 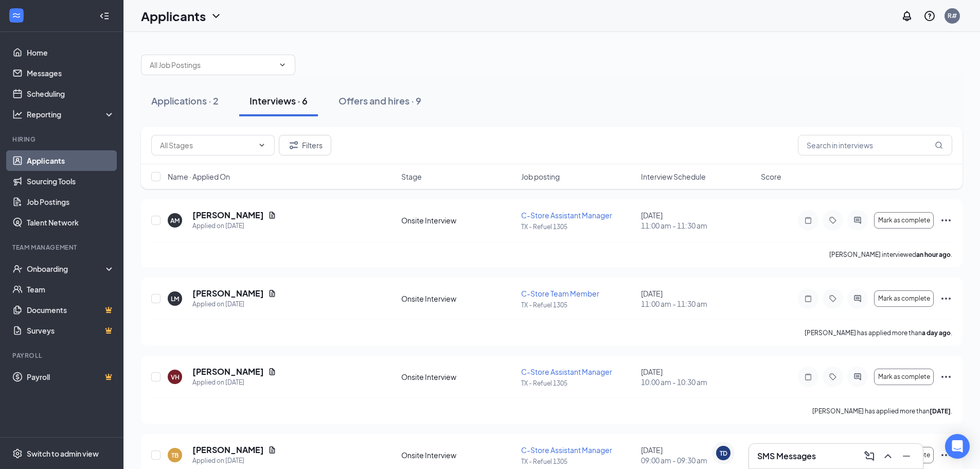 What do you see at coordinates (771, 176) in the screenshot?
I see `span: Score` at bounding box center [771, 176].